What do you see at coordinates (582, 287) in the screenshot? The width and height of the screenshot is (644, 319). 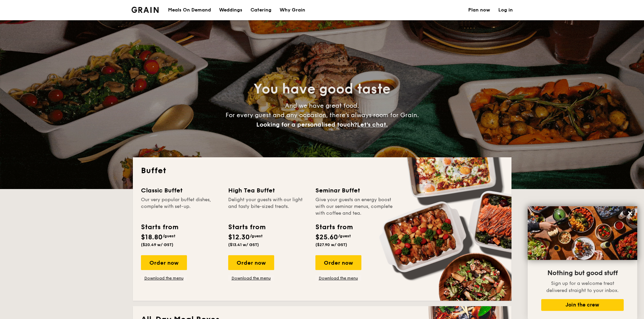 I see `span: Sign up for a welcome treat delivered straight to your inbox.` at bounding box center [582, 287].